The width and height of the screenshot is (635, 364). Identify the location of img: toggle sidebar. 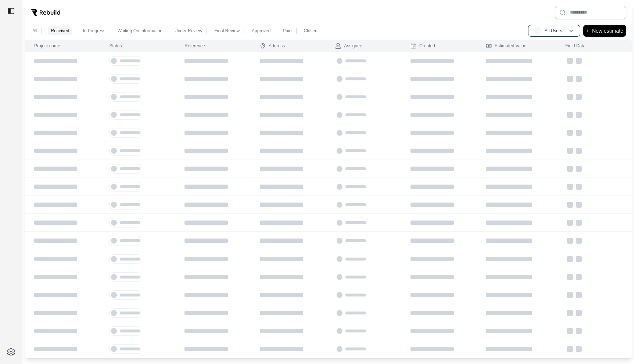
(11, 11).